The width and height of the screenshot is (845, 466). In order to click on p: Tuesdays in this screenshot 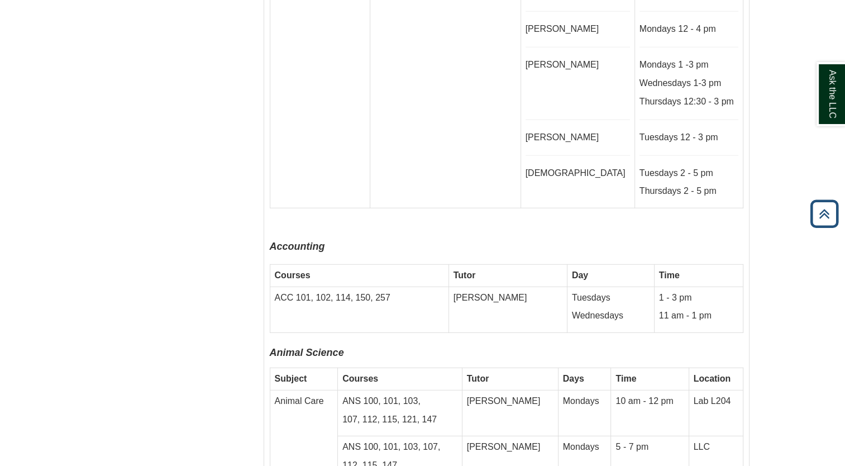, I will do `click(610, 298)`.